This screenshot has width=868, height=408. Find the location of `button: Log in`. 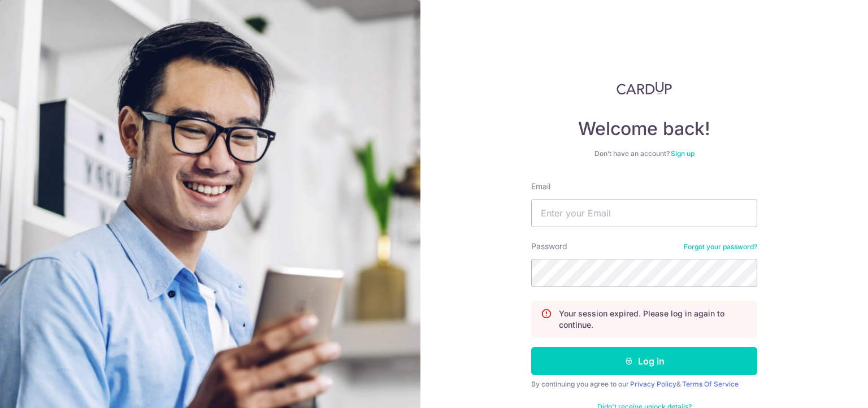

button: Log in is located at coordinates (644, 361).